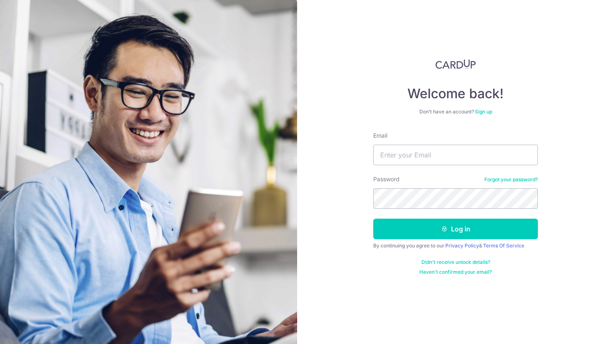  I want to click on div: By continuing you agree to our &, so click(456, 246).